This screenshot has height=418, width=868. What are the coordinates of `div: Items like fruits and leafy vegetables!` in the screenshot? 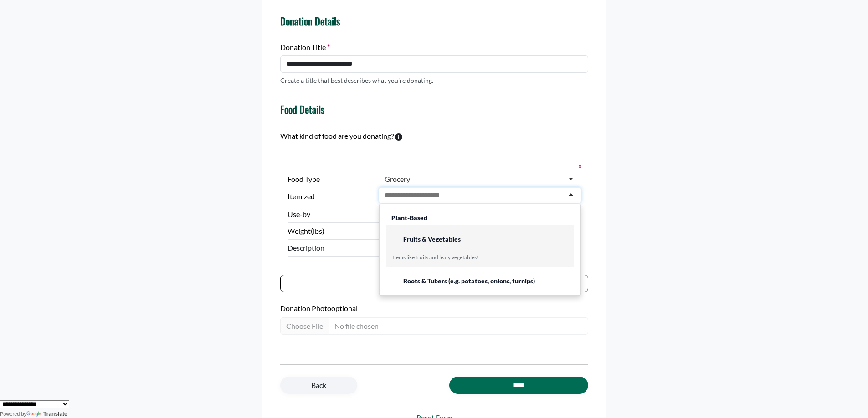 It's located at (479, 258).